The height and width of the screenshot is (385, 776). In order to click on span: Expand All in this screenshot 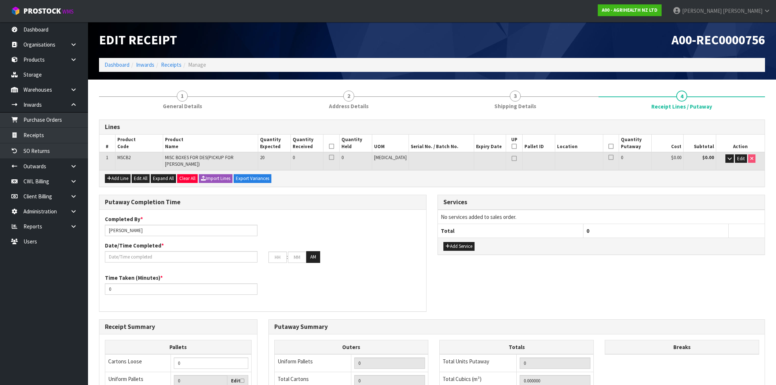, I will do `click(163, 178)`.